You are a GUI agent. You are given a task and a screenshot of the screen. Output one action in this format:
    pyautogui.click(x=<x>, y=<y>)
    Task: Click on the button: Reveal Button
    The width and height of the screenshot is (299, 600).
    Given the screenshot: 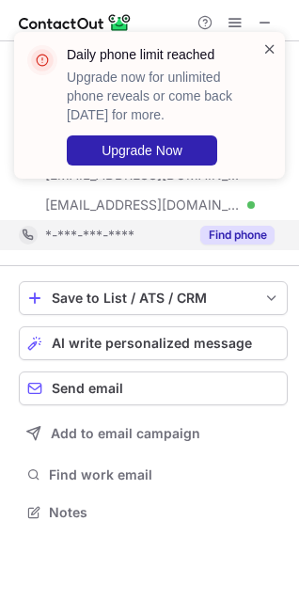 What is the action you would take?
    pyautogui.click(x=237, y=235)
    